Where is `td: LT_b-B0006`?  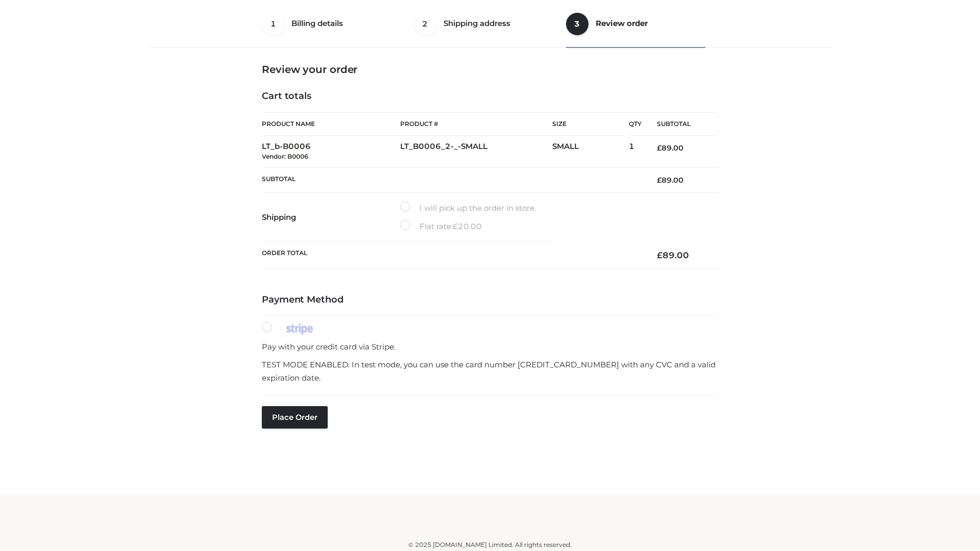
td: LT_b-B0006 is located at coordinates (330, 151).